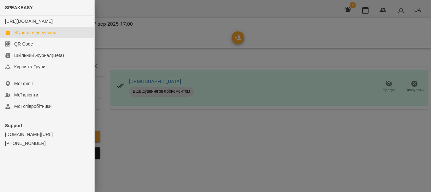 Image resolution: width=431 pixels, height=192 pixels. Describe the element at coordinates (39, 55) in the screenshot. I see `div: Шкільний Журнал(Beta)` at that location.